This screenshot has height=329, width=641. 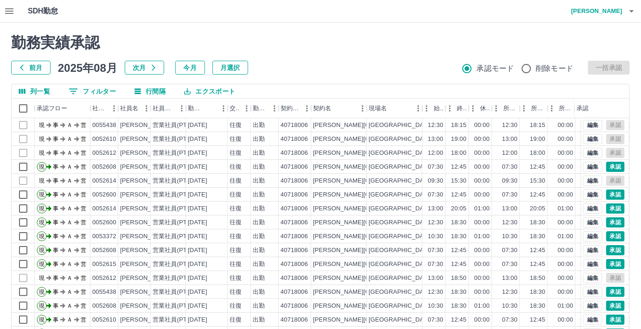 I want to click on div: 交通費, so click(x=235, y=108).